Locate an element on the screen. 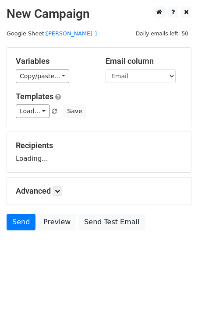  div: Loading... is located at coordinates (99, 152).